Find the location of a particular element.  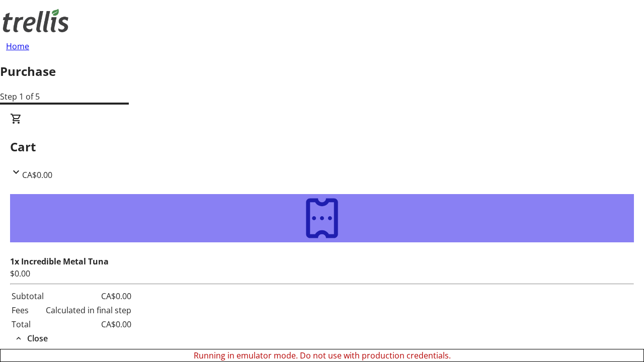

td: Subtotal is located at coordinates (28, 296).